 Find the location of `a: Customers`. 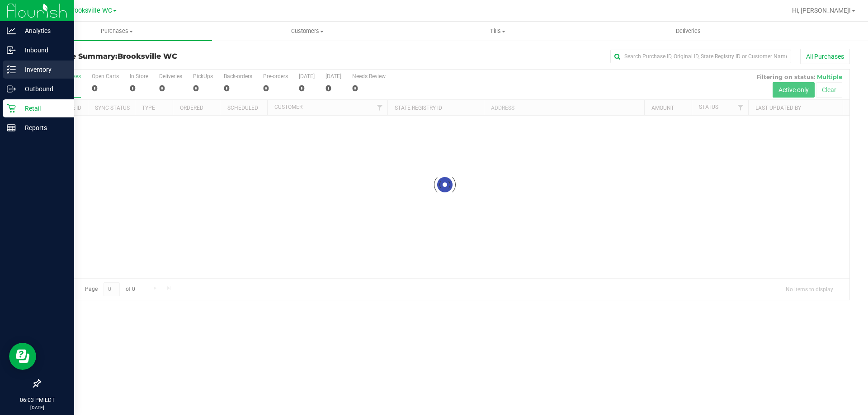

a: Customers is located at coordinates (307, 31).